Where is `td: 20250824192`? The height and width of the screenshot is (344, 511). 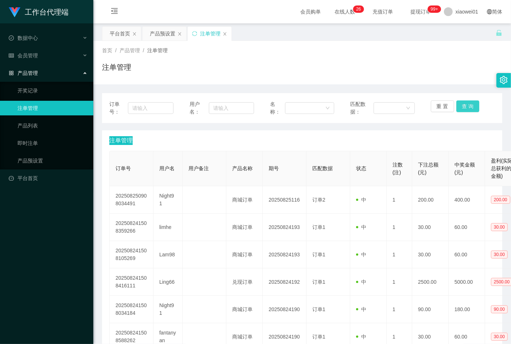 td: 20250824192 is located at coordinates (285, 282).